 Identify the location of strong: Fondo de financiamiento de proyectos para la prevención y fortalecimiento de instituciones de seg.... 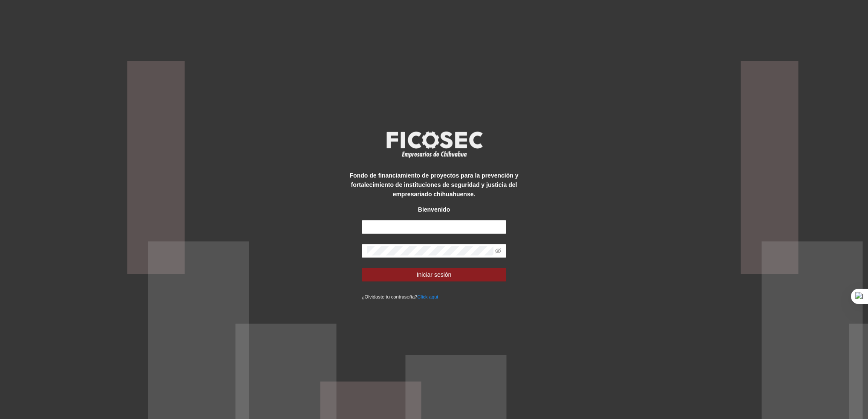
(435, 185).